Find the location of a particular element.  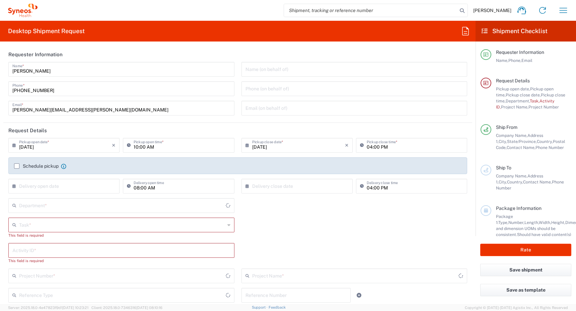

span: Length, is located at coordinates (532, 222).